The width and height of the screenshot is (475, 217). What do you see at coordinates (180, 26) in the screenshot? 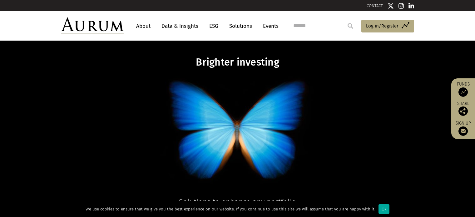
I see `a: Data & Insights` at bounding box center [180, 26].